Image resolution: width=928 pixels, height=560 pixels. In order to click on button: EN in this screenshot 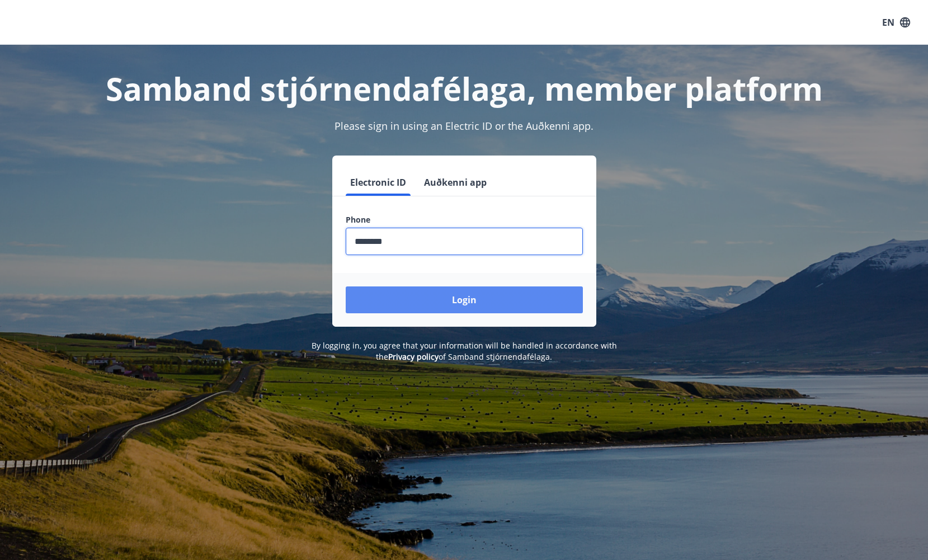, I will do `click(897, 22)`.